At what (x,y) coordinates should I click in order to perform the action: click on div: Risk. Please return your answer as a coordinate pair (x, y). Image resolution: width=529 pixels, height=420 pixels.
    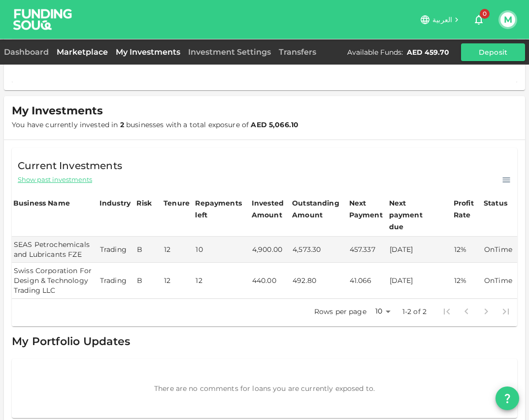
    Looking at the image, I should click on (147, 203).